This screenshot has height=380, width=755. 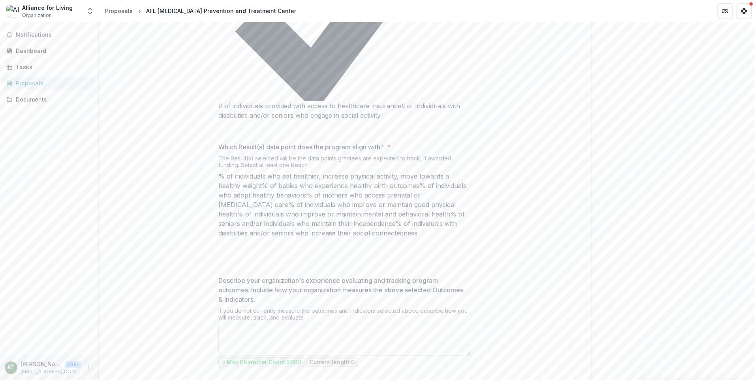 What do you see at coordinates (11, 367) in the screenshot?
I see `div: Kelly Thompson` at bounding box center [11, 367].